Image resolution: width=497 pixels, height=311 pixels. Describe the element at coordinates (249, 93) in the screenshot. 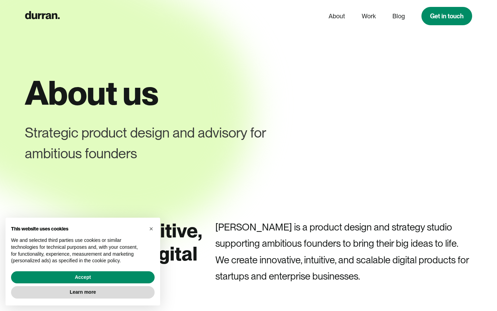

I see `h1: About us` at that location.